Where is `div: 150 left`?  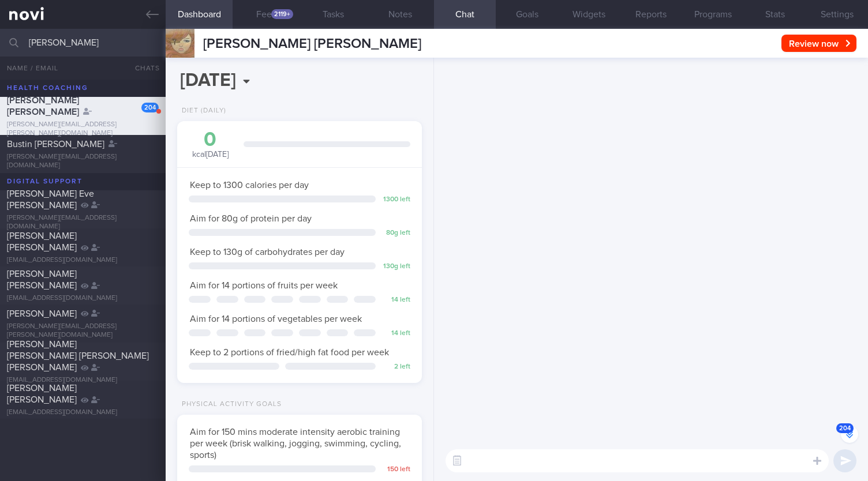 div: 150 left is located at coordinates (396, 470).